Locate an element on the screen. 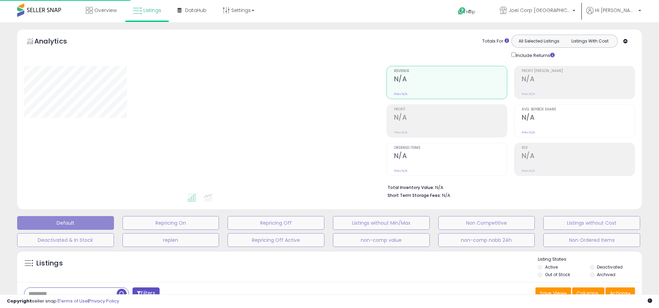 The width and height of the screenshot is (659, 308). li: N/A is located at coordinates (508, 187).